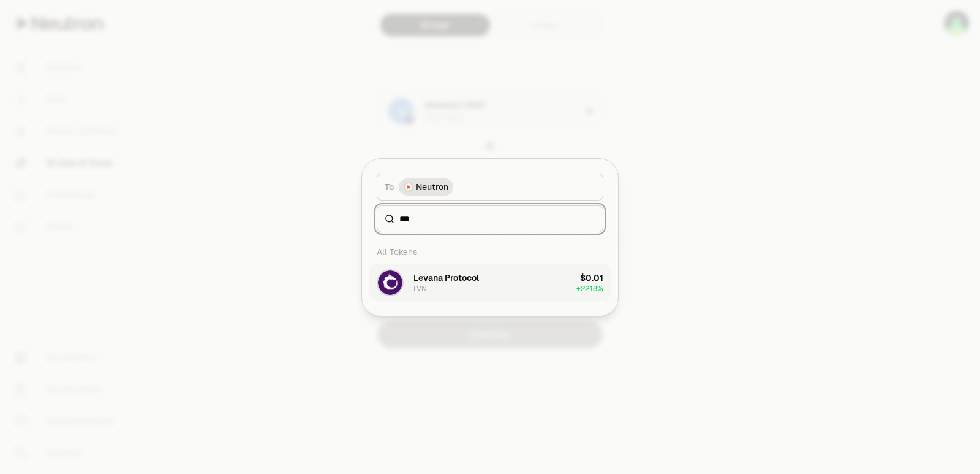  Describe the element at coordinates (490, 282) in the screenshot. I see `button: LVN LogoLevana ProtocolLVN$0.01+22.18%` at that location.